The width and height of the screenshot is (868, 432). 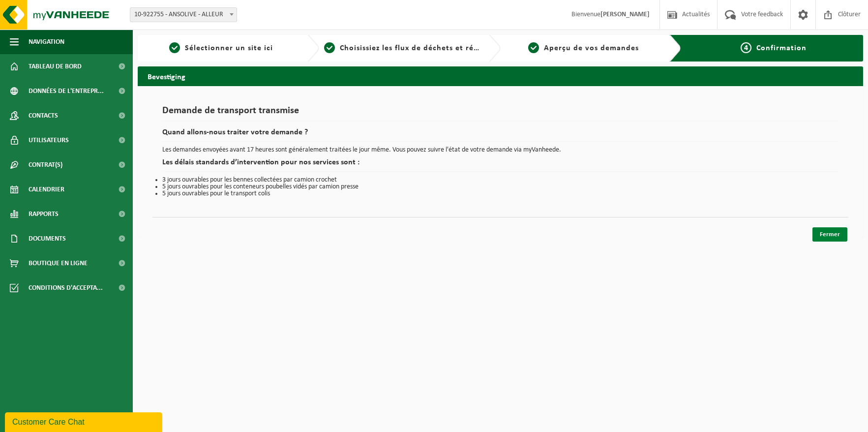 I want to click on div: Customer Care Chat, so click(x=78, y=12).